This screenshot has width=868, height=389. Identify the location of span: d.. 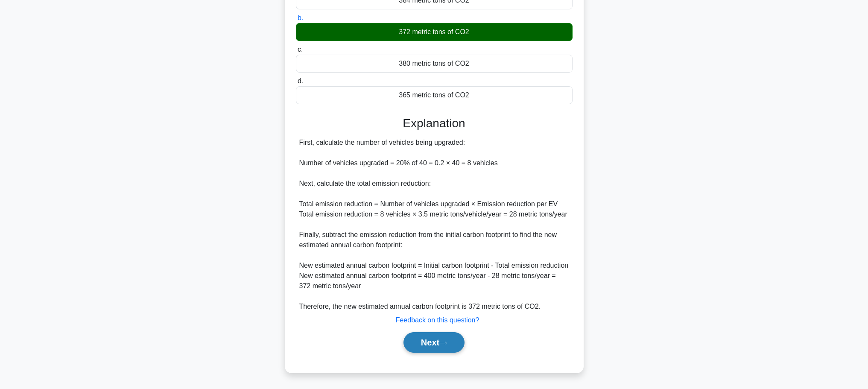
(300, 81).